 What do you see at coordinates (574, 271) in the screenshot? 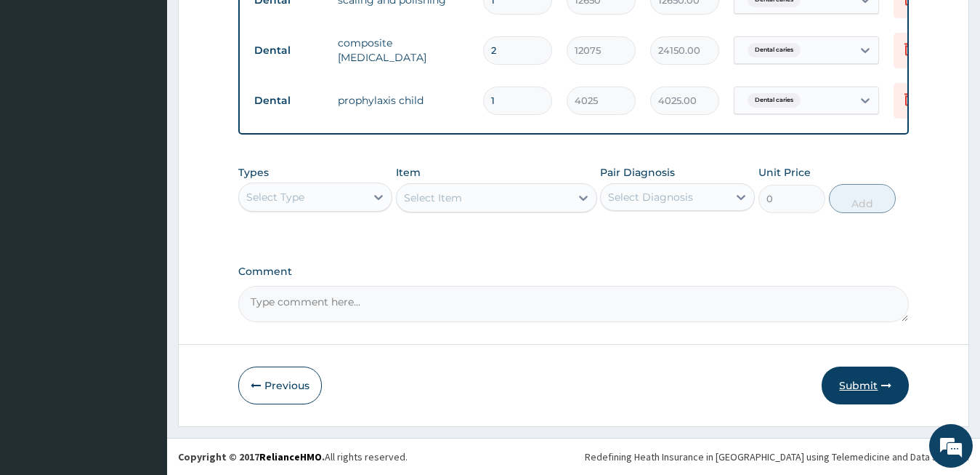
I see `label: Comment` at bounding box center [574, 271].